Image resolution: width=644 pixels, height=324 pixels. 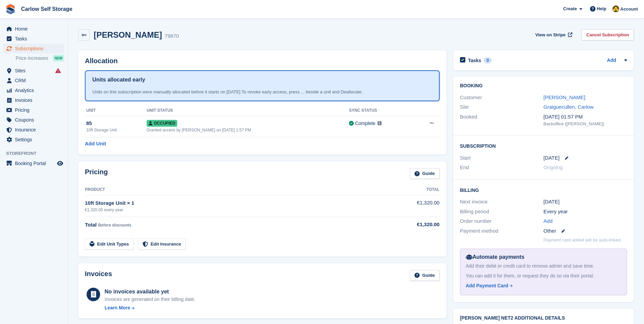 I want to click on span: Sites, so click(x=35, y=71).